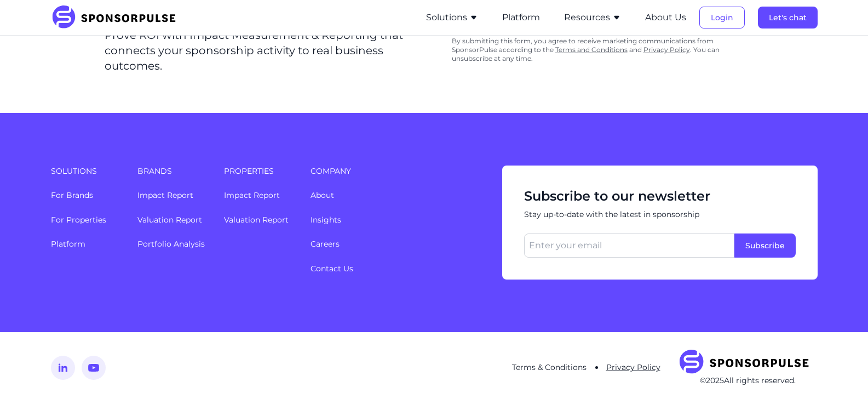  What do you see at coordinates (666, 17) in the screenshot?
I see `a: About Us` at bounding box center [666, 17].